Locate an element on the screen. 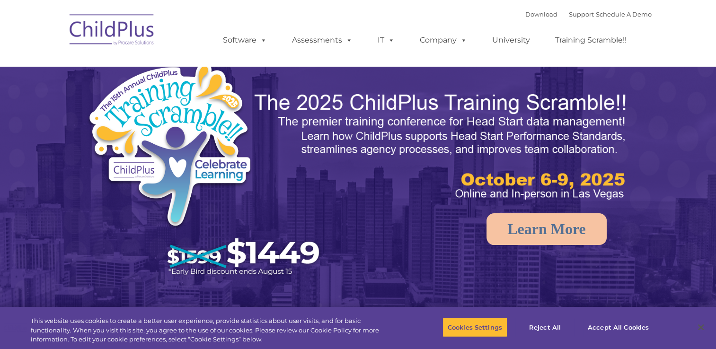 The width and height of the screenshot is (716, 349). a: Company is located at coordinates (444, 40).